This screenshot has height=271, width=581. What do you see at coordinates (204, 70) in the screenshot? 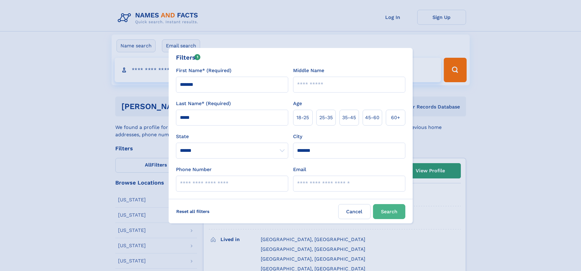
I see `label: First Name* (Required)` at bounding box center [204, 70].